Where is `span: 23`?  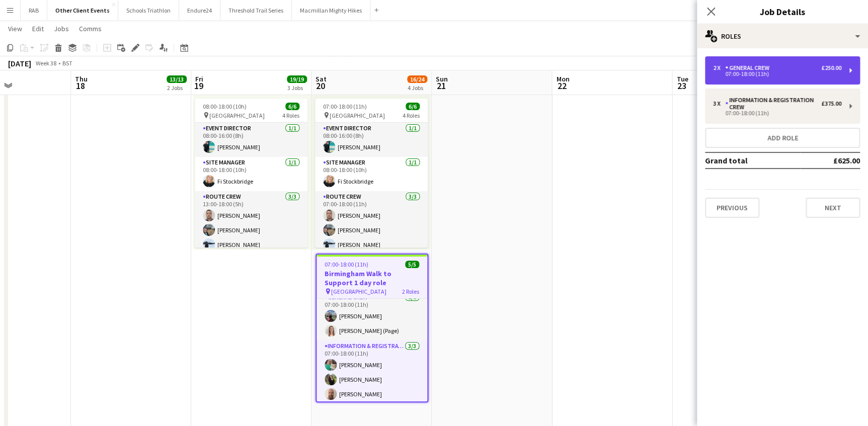
span: 23 is located at coordinates (681, 86).